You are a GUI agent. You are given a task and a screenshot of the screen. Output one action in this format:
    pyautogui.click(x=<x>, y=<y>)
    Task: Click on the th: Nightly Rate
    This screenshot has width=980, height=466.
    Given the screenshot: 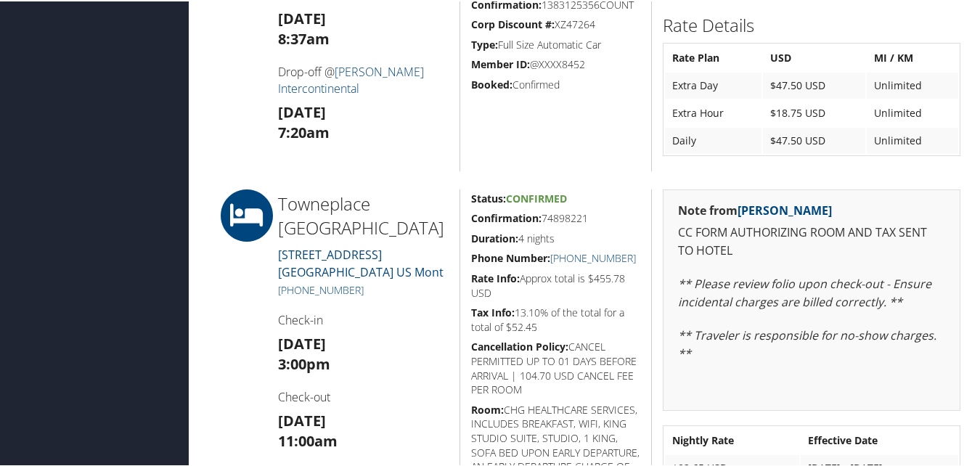 What is the action you would take?
    pyautogui.click(x=732, y=439)
    